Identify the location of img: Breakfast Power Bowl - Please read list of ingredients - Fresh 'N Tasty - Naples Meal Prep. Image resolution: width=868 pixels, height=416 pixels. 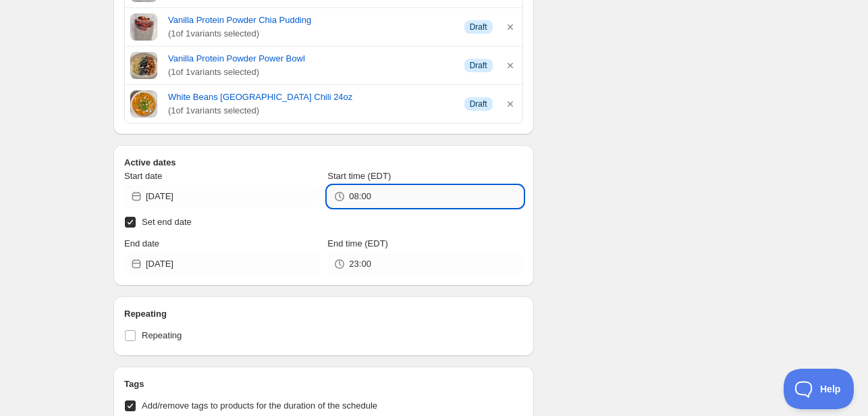
(144, 65).